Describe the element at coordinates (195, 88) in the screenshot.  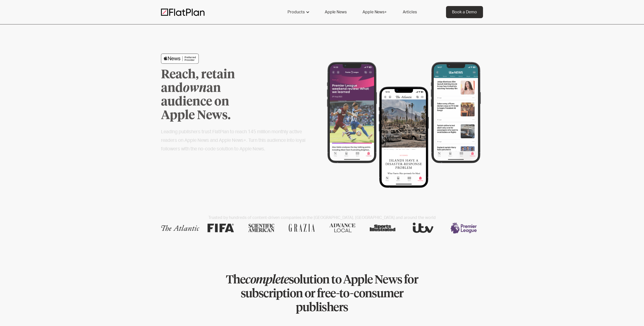
I see `em: own` at that location.